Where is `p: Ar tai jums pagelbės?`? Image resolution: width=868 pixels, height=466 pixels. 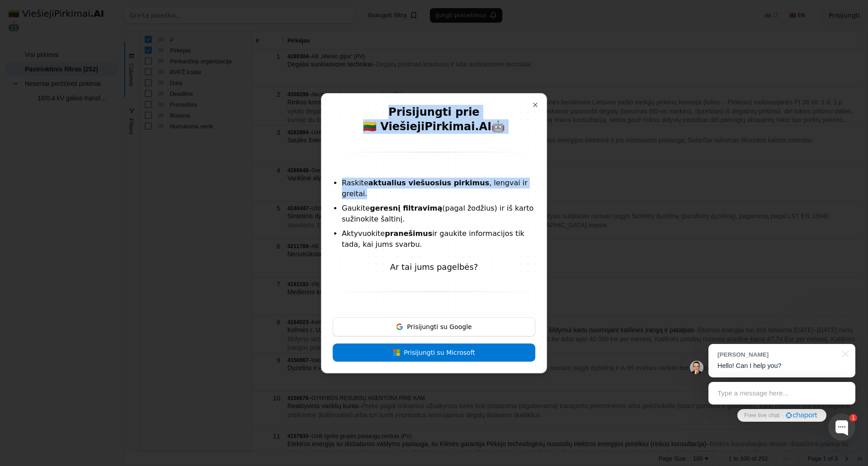
p: Ar tai jums pagelbės? is located at coordinates (434, 267).